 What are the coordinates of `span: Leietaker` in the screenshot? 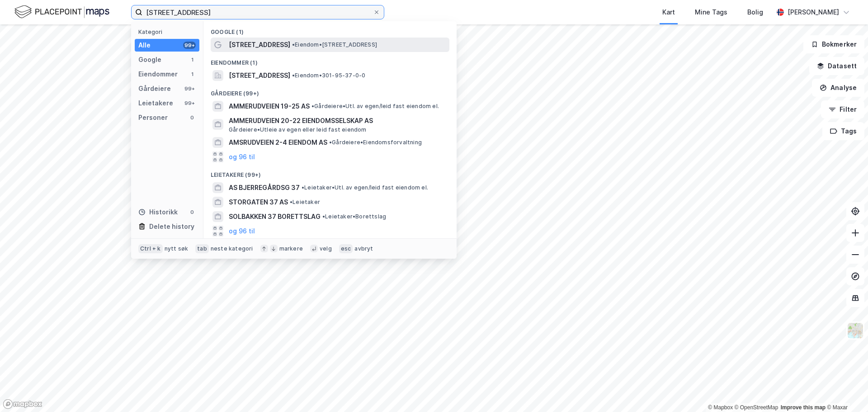 It's located at (305, 203).